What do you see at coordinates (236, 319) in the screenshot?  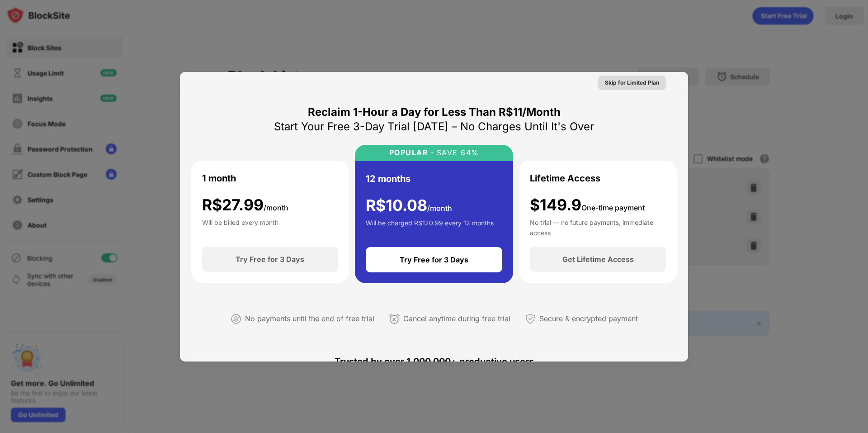 I see `img: not-paying` at bounding box center [236, 319].